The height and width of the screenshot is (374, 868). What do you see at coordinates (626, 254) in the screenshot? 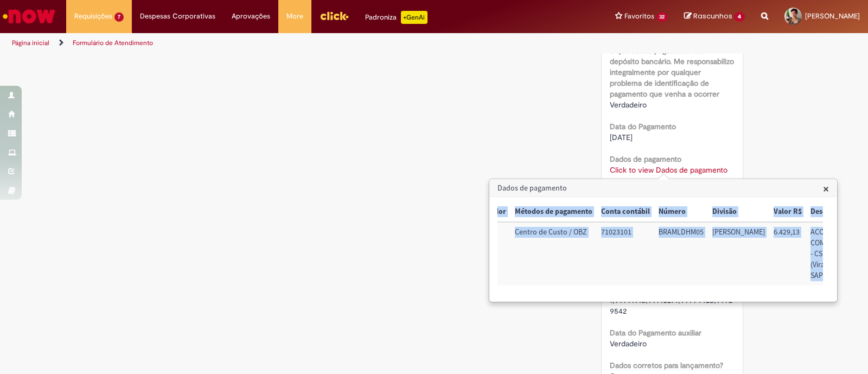
I see `td: Conta contábil: 71023101` at bounding box center [626, 254].